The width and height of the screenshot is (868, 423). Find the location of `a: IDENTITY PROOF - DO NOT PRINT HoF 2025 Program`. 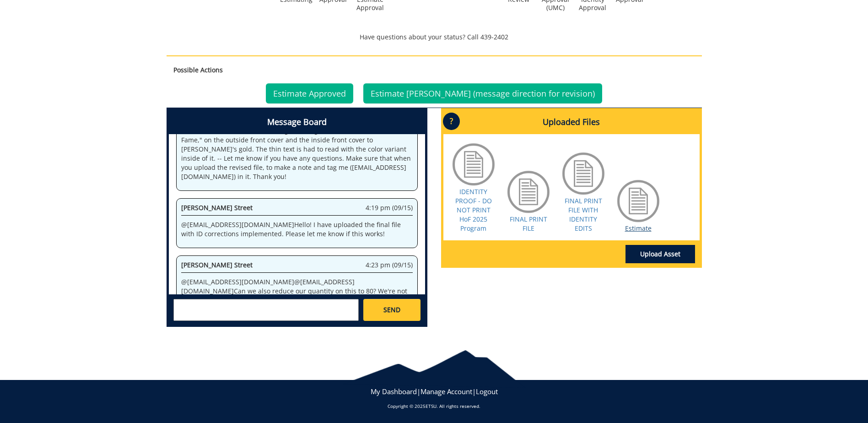

a: IDENTITY PROOF - DO NOT PRINT HoF 2025 Program is located at coordinates (473, 210).